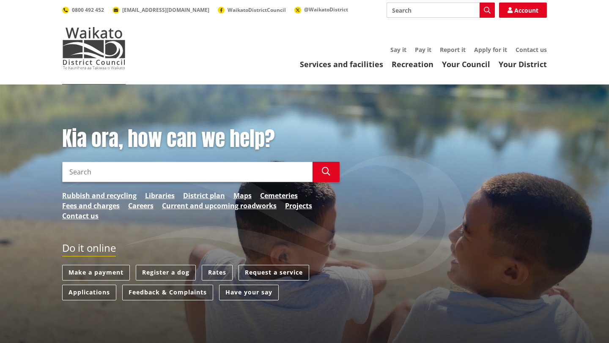 This screenshot has height=343, width=609. I want to click on span: 0800 492 452, so click(88, 10).